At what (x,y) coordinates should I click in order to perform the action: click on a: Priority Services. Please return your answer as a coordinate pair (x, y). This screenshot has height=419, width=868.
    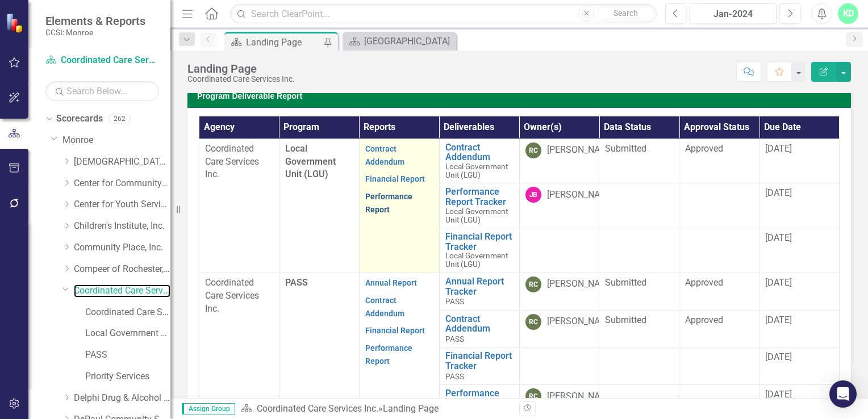
    Looking at the image, I should click on (127, 376).